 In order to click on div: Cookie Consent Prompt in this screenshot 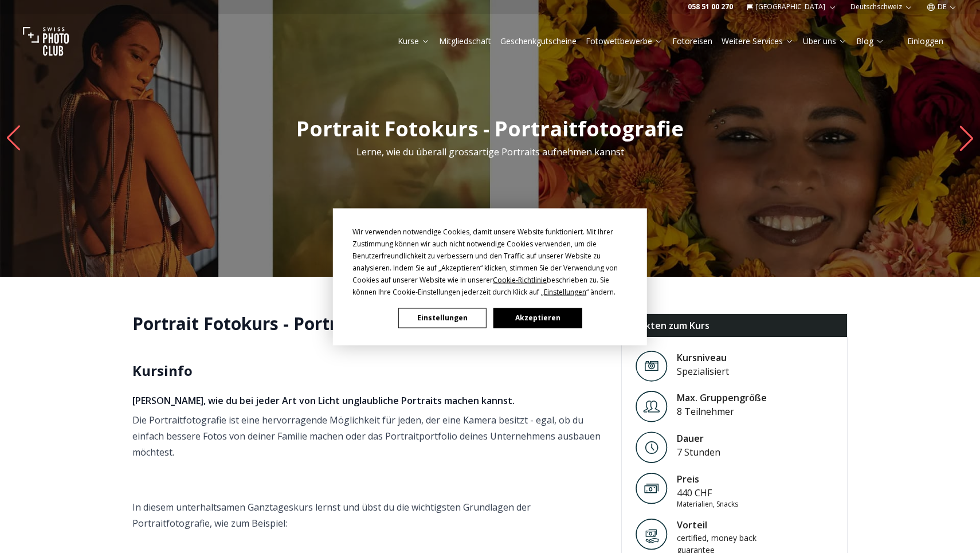, I will do `click(490, 276)`.